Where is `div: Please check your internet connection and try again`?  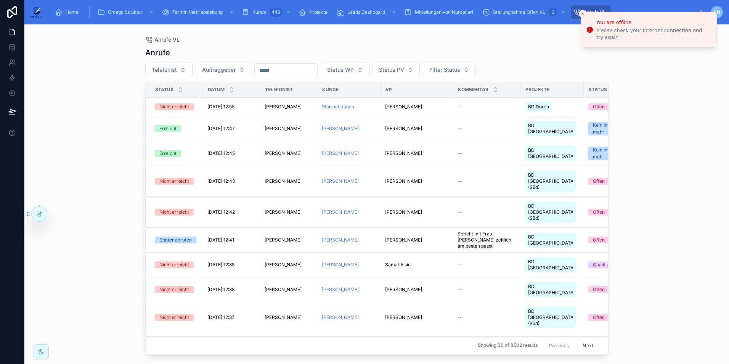
div: Please check your internet connection and try again is located at coordinates (653, 34).